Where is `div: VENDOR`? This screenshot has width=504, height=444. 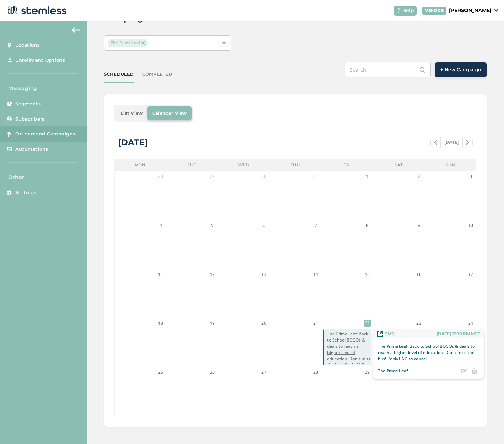
div: VENDOR is located at coordinates (434, 10).